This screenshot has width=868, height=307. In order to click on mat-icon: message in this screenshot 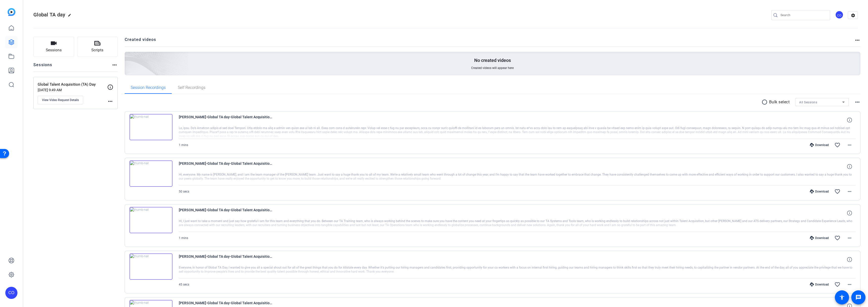, I will do `click(858, 297)`.